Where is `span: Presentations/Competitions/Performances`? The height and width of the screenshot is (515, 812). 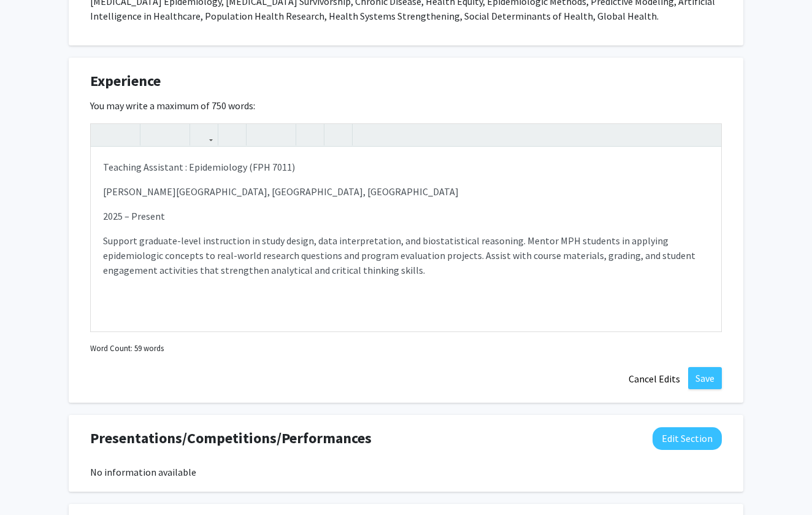 span: Presentations/Competitions/Performances is located at coordinates (231, 438).